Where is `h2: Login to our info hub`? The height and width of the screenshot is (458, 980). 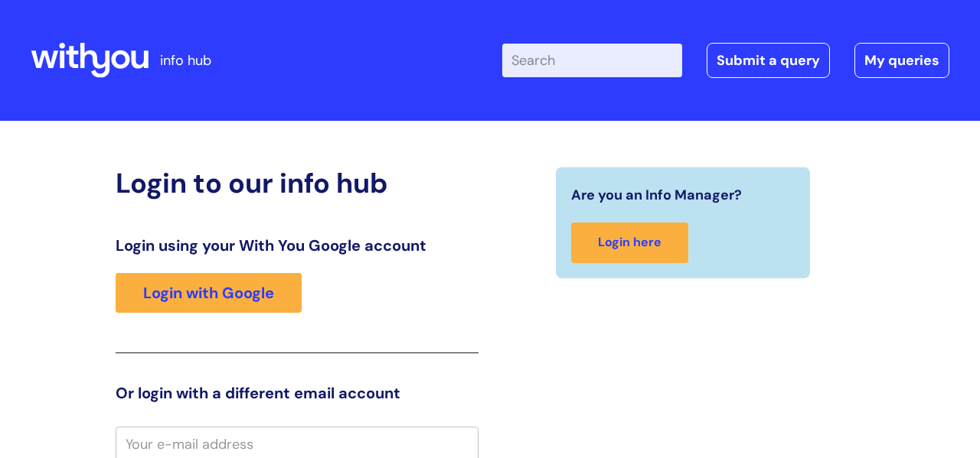 h2: Login to our info hub is located at coordinates (297, 183).